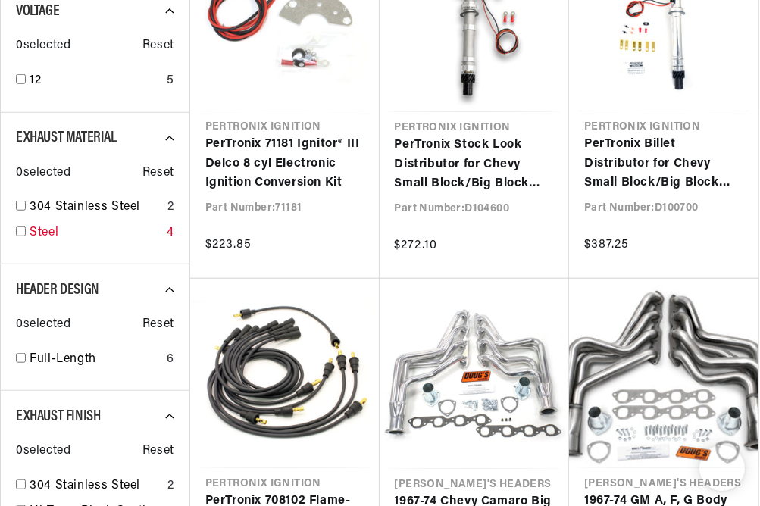 The height and width of the screenshot is (506, 760). I want to click on div: 4, so click(170, 233).